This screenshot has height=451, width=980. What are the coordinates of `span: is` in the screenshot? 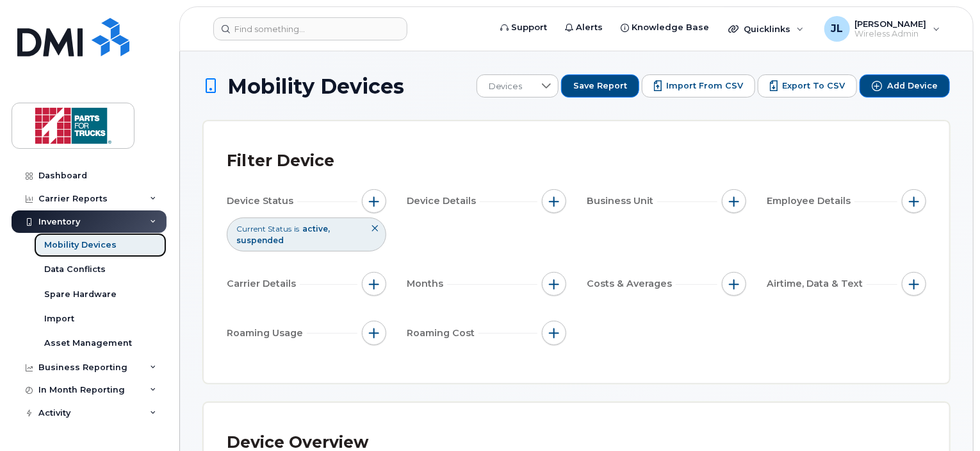 It's located at (296, 228).